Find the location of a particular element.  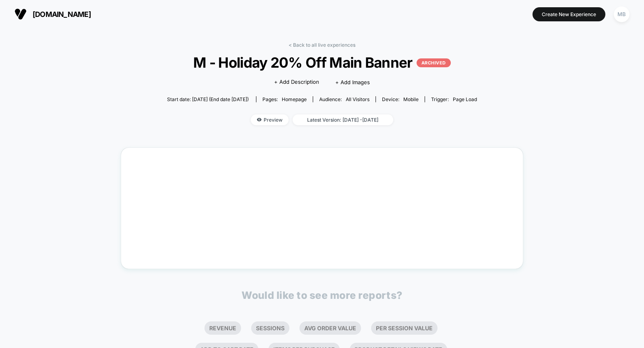

button: Create New Experience is located at coordinates (569, 14).